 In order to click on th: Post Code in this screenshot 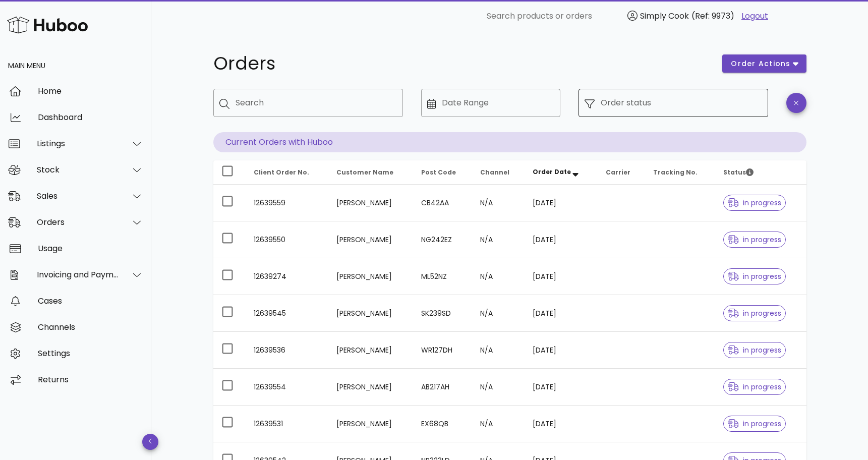, I will do `click(442, 172)`.